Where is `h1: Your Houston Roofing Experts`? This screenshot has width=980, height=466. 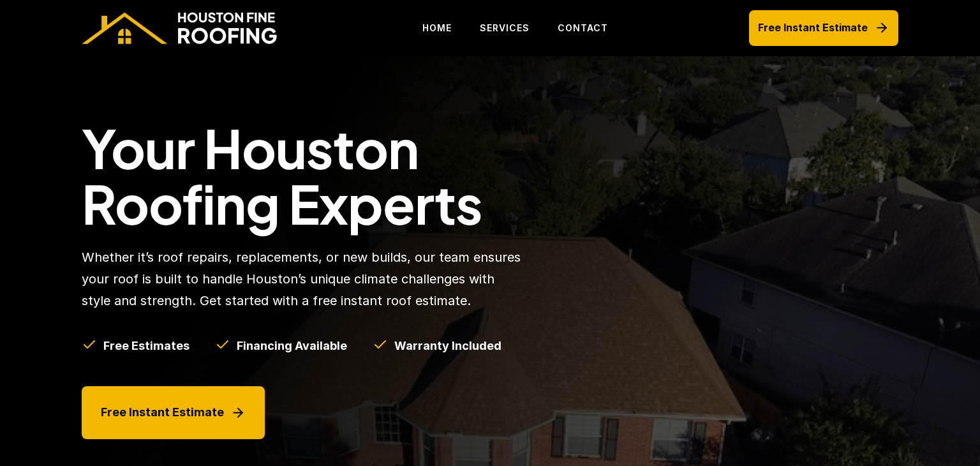
h1: Your Houston Roofing Experts is located at coordinates (339, 176).